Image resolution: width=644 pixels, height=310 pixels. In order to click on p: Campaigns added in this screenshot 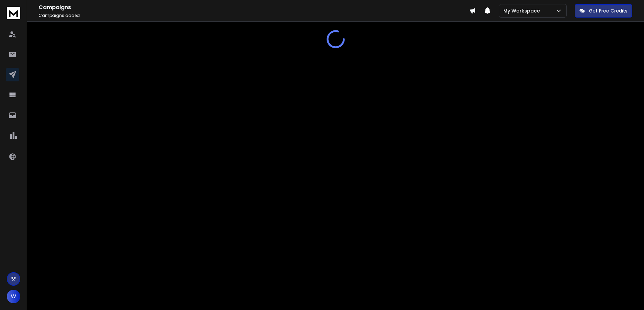, I will do `click(254, 16)`.